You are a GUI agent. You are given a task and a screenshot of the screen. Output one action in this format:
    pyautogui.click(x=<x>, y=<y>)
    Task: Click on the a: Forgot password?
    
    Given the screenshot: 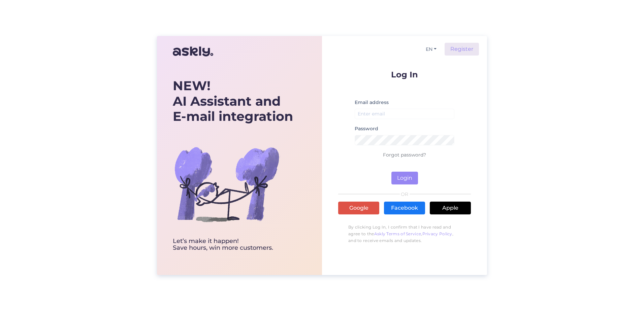 What is the action you would take?
    pyautogui.click(x=405, y=155)
    